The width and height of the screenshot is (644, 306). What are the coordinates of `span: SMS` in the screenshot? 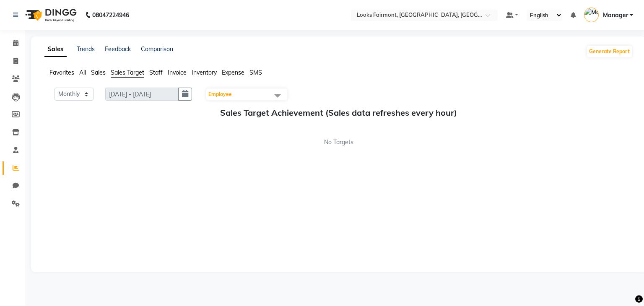 It's located at (256, 73).